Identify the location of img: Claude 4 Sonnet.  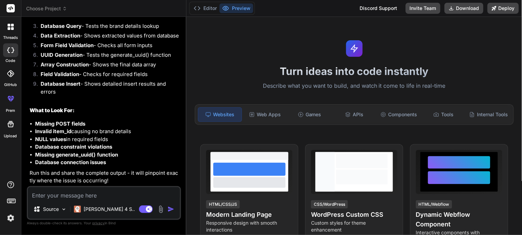
(77, 209).